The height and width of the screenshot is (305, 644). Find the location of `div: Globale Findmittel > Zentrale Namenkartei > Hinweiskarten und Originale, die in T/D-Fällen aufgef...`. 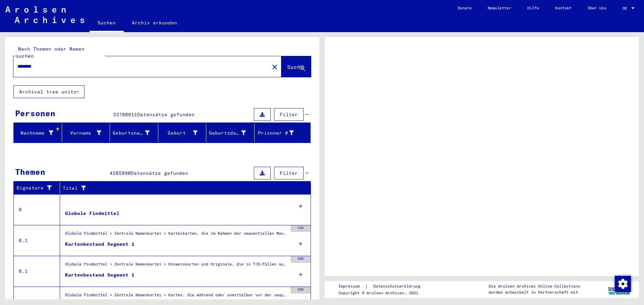

div: Globale Findmittel > Zentrale Namenkartei > Hinweiskarten und Originale, die in T/D-Fällen aufgef... is located at coordinates (176, 266).